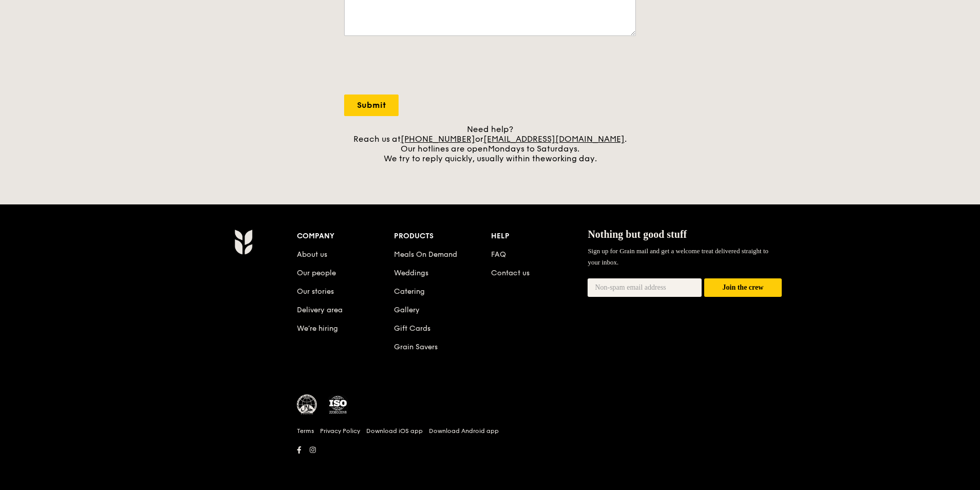  What do you see at coordinates (243, 242) in the screenshot?
I see `img: Grain` at bounding box center [243, 242].